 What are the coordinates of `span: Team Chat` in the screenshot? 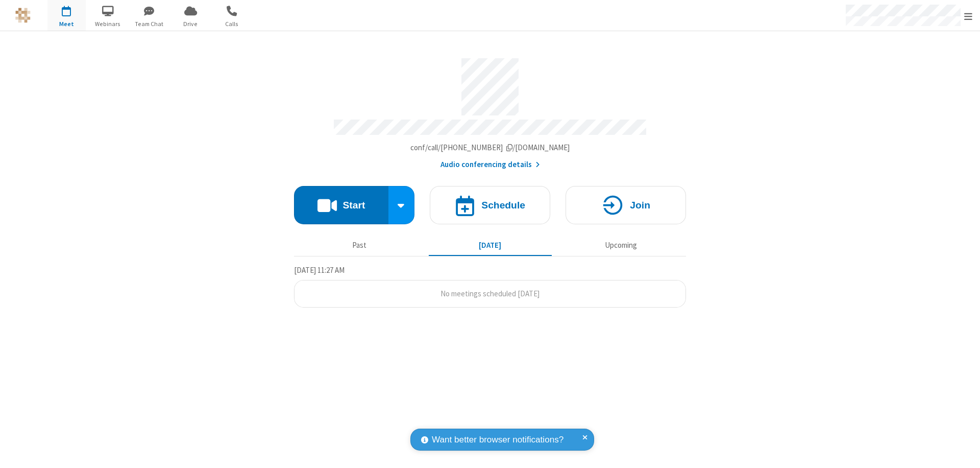 It's located at (149, 24).